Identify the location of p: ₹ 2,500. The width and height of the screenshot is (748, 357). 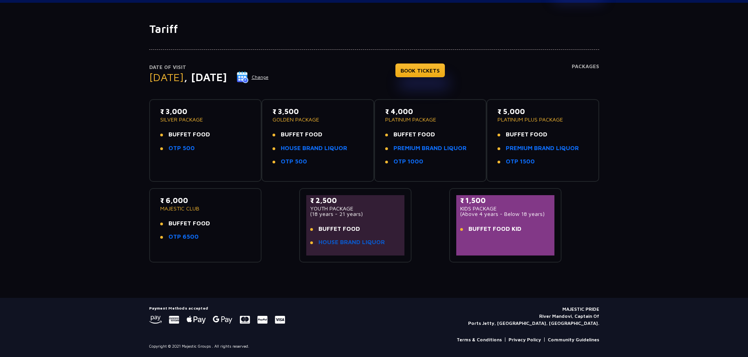
(355, 201).